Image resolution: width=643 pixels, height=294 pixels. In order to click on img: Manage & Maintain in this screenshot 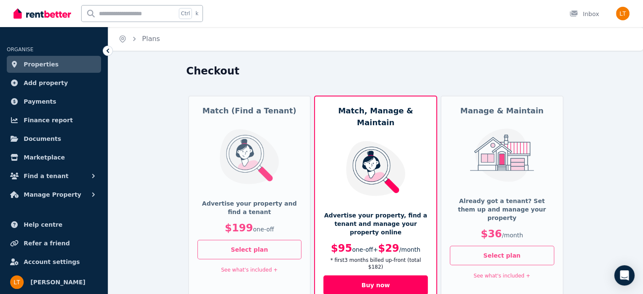, I will do `click(502, 155)`.